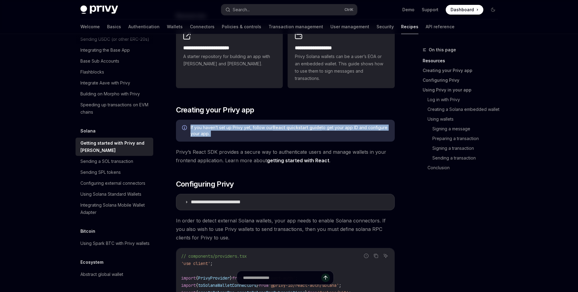  I want to click on span: If you haven’t set up Privy yet, follow our to get your app ID and configure your app., so click(290, 131).